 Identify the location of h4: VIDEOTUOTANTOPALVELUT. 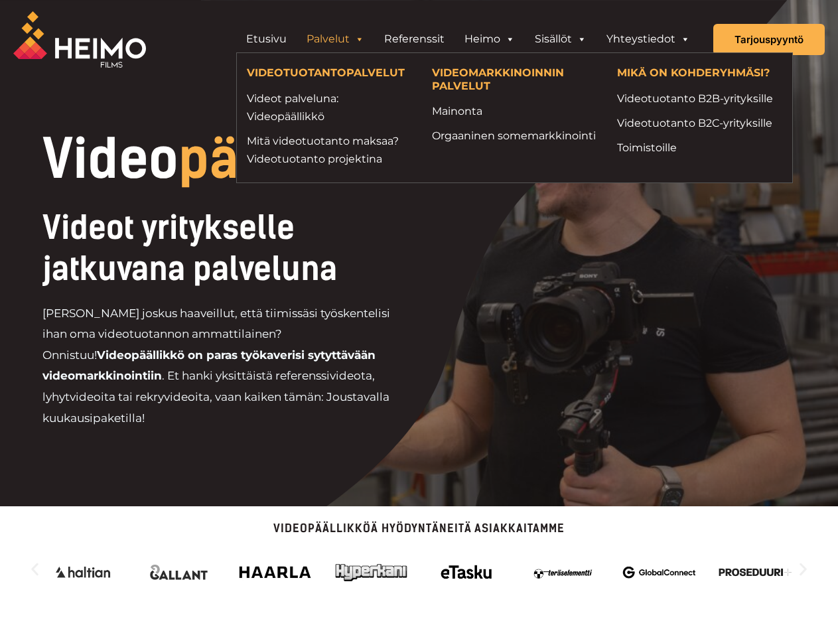
(329, 74).